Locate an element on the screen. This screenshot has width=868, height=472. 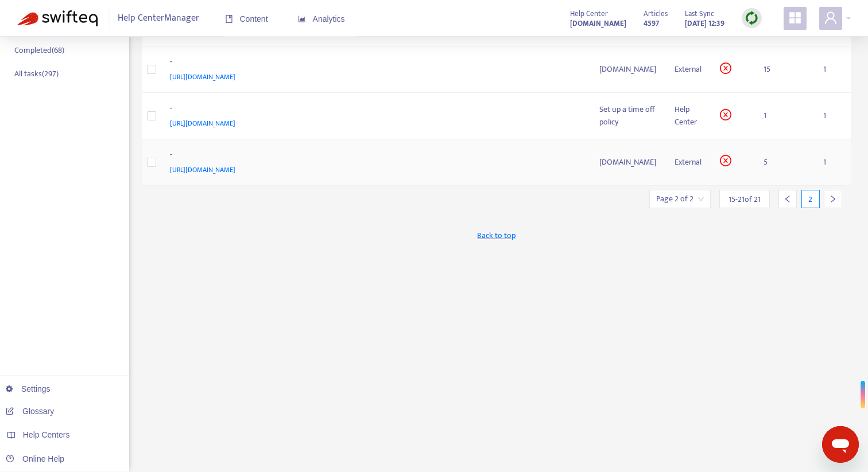
span: Analytics is located at coordinates (322, 19).